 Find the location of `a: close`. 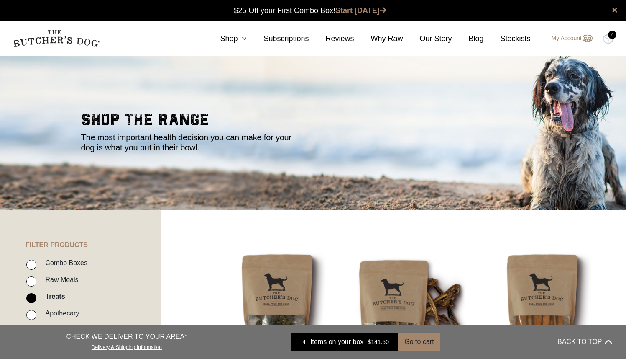

a: close is located at coordinates (615, 10).